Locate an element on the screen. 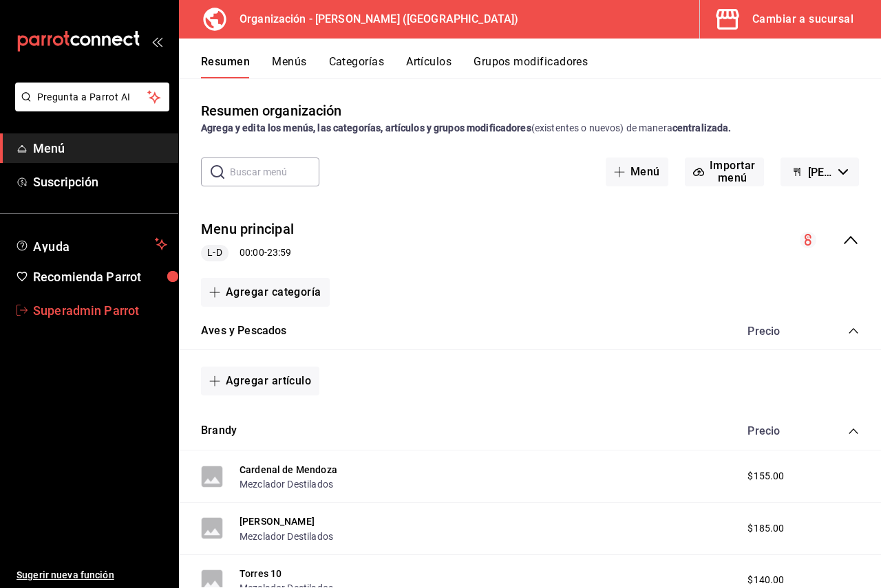  div: (existentes o nuevos) de manera is located at coordinates (530, 128).